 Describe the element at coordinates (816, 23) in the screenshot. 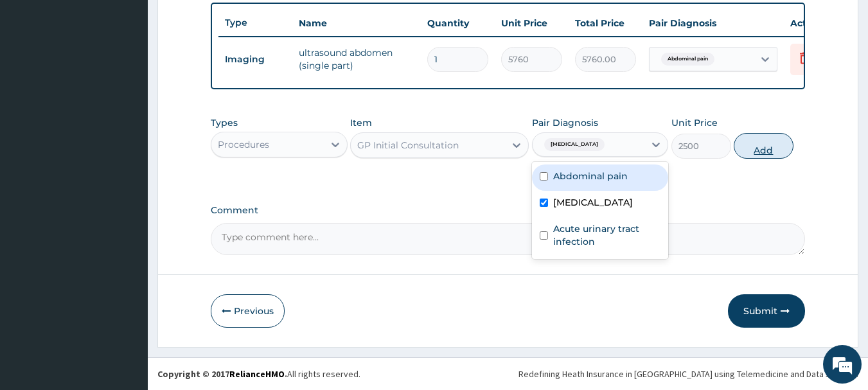

I see `th: Actions` at that location.